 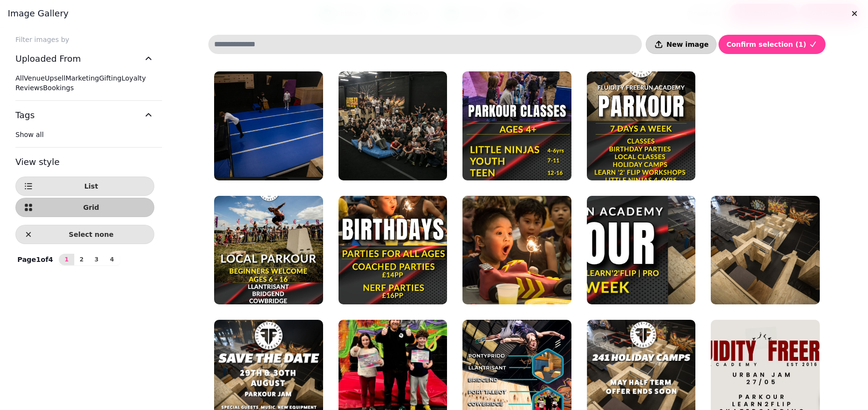 What do you see at coordinates (92, 207) in the screenshot?
I see `span: Grid` at bounding box center [92, 207].